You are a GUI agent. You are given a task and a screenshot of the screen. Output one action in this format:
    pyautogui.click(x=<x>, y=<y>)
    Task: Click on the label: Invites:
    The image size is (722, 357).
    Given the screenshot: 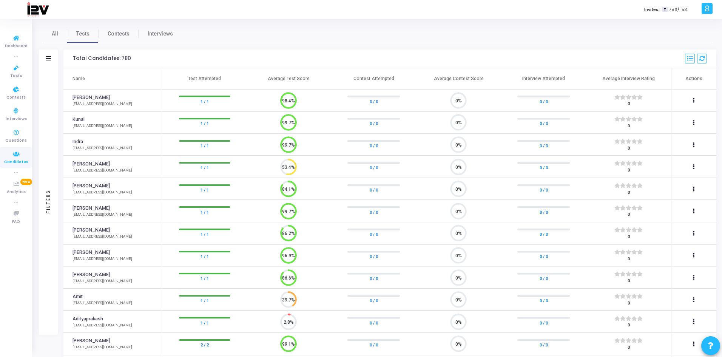 What is the action you would take?
    pyautogui.click(x=652, y=9)
    